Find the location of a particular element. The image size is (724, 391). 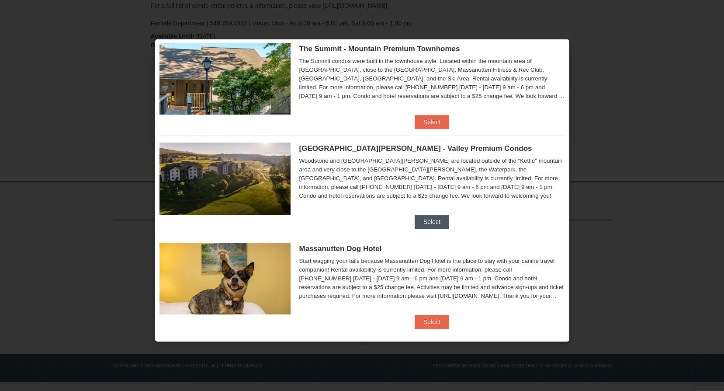

span: The Summit - Mountain Premium Townhomes is located at coordinates (380, 49).